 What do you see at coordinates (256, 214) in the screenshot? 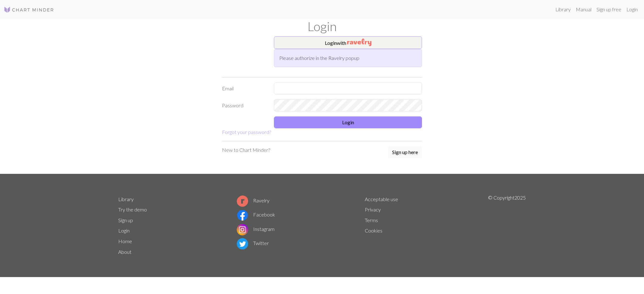
I see `a: Facebook` at bounding box center [256, 214].